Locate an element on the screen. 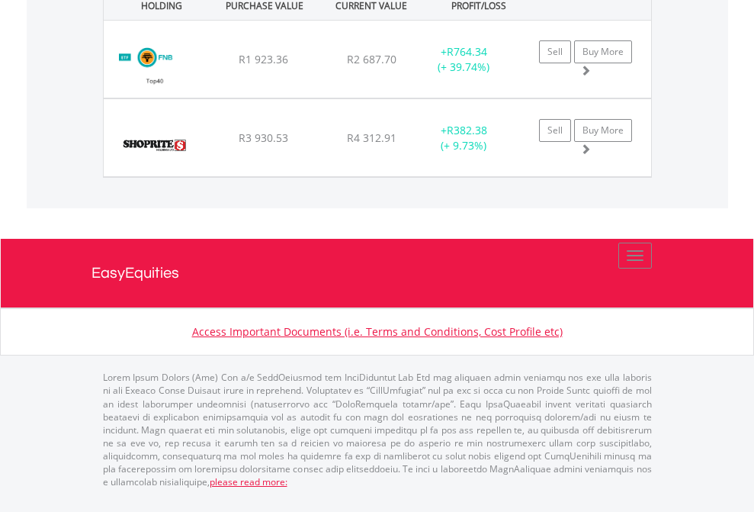 The image size is (754, 512). div: + (+ 9.73%) is located at coordinates (464, 138).